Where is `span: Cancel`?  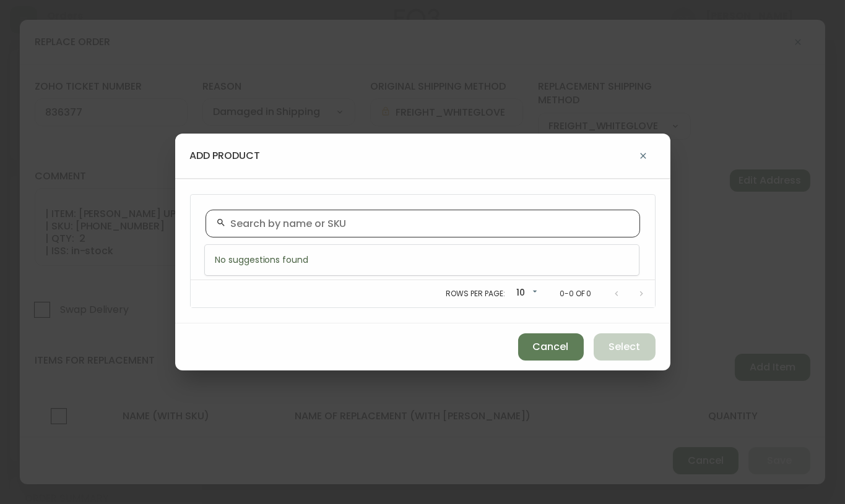
span: Cancel is located at coordinates (551, 347).